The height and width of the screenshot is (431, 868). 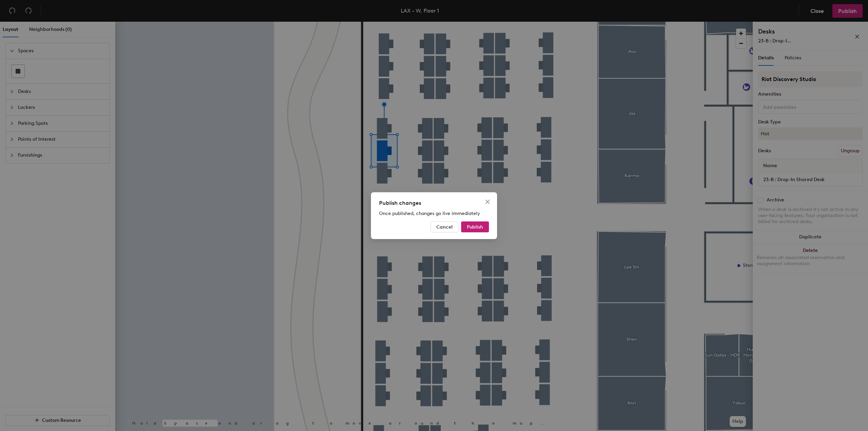 What do you see at coordinates (475, 226) in the screenshot?
I see `button: Publish` at bounding box center [475, 226].